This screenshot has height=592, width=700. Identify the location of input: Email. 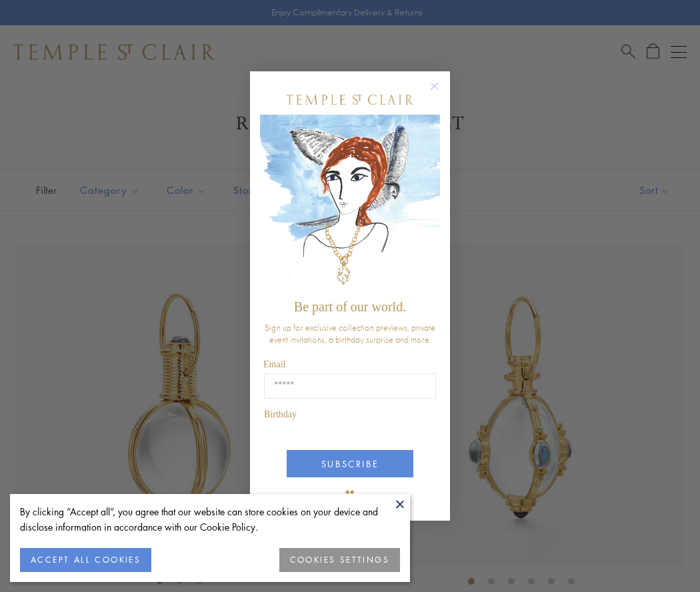
(350, 386).